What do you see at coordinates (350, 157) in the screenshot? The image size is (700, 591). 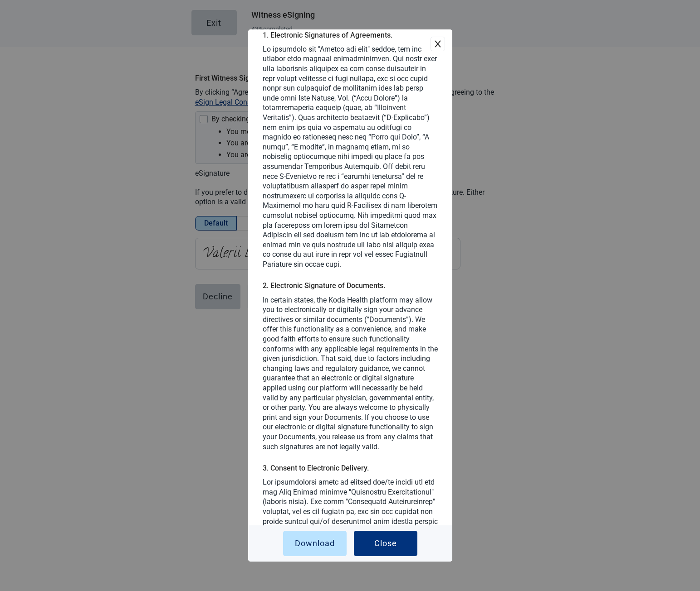 I see `p: Lo ipsumdolo sit "Ametco adi elit" seddoe, tem inc utlabor etdo magnaal enimadminimven. Qui nostr...` at bounding box center [350, 157].